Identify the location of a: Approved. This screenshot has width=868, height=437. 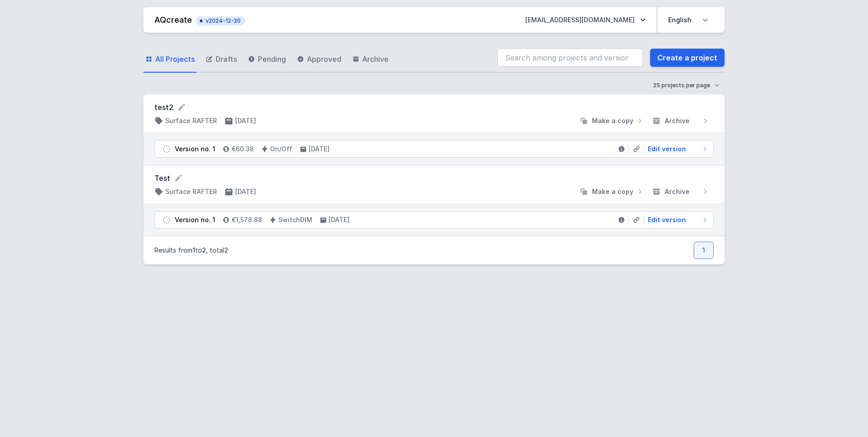
(319, 59).